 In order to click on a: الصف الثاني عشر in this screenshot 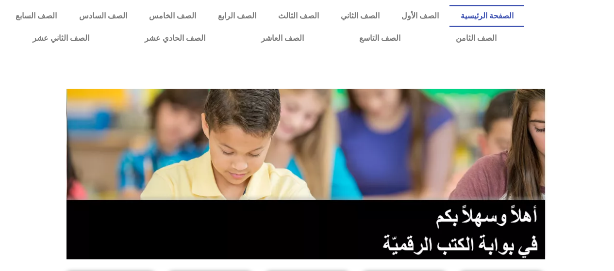, I will do `click(61, 38)`.